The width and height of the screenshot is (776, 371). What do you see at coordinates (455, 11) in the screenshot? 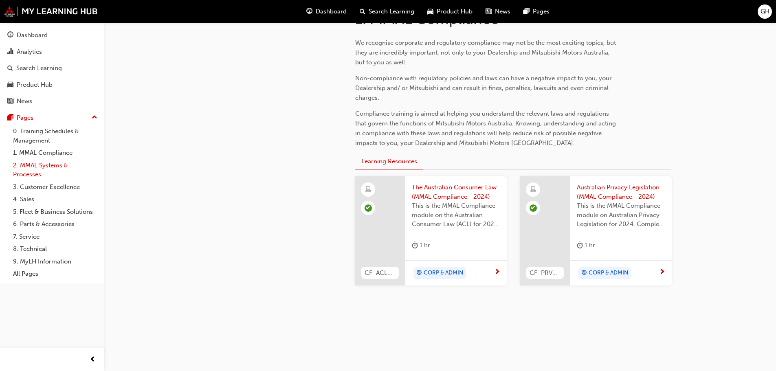
I see `span: Product Hub` at bounding box center [455, 11].